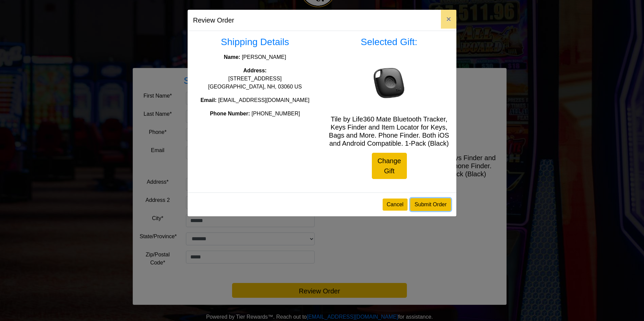  I want to click on h3: Shipping Details, so click(255, 42).